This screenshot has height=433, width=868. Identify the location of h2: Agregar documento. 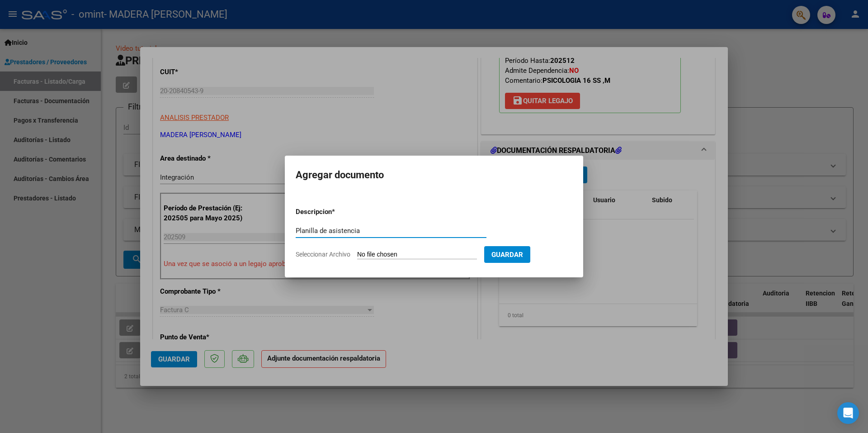
(434, 175).